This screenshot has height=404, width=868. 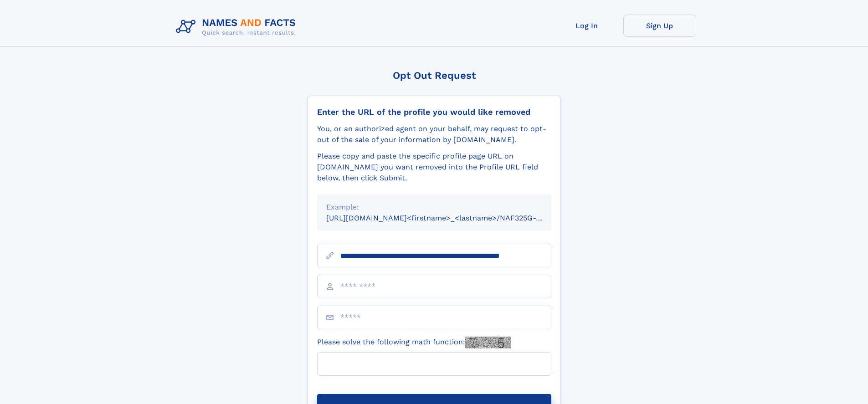 What do you see at coordinates (587, 26) in the screenshot?
I see `a: Log In` at bounding box center [587, 26].